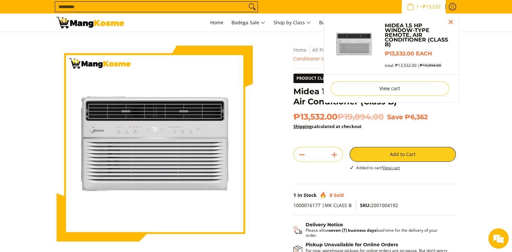 The width and height of the screenshot is (512, 252). What do you see at coordinates (371, 230) in the screenshot?
I see `button: Shipping & Delivery` at bounding box center [371, 230].